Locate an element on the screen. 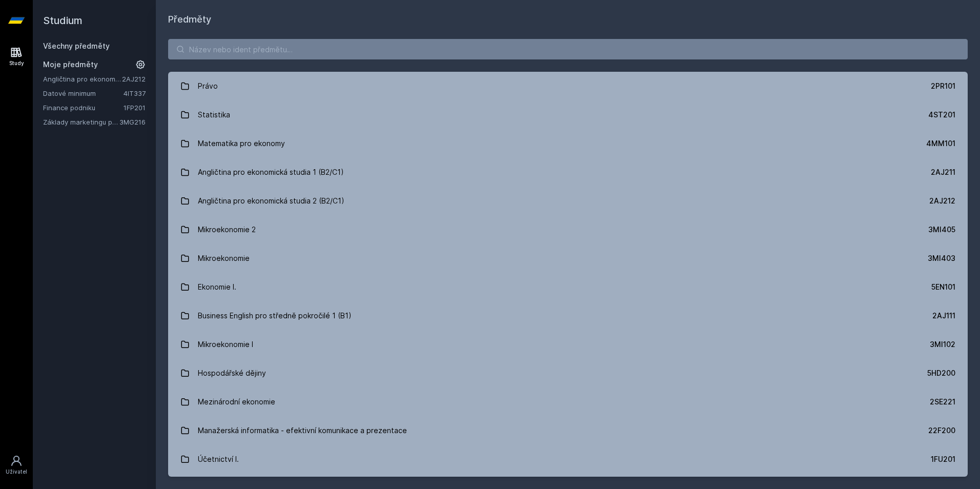  a: Uživatel is located at coordinates (16, 465).